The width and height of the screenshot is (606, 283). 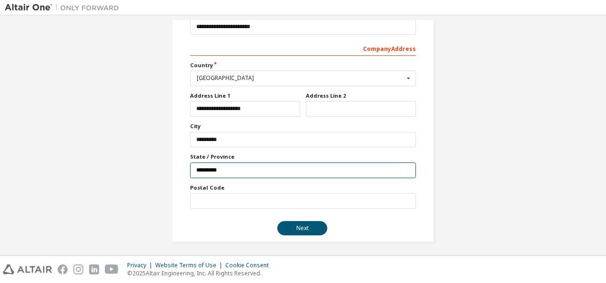 What do you see at coordinates (27, 269) in the screenshot?
I see `img: altair_logo.svg` at bounding box center [27, 269].